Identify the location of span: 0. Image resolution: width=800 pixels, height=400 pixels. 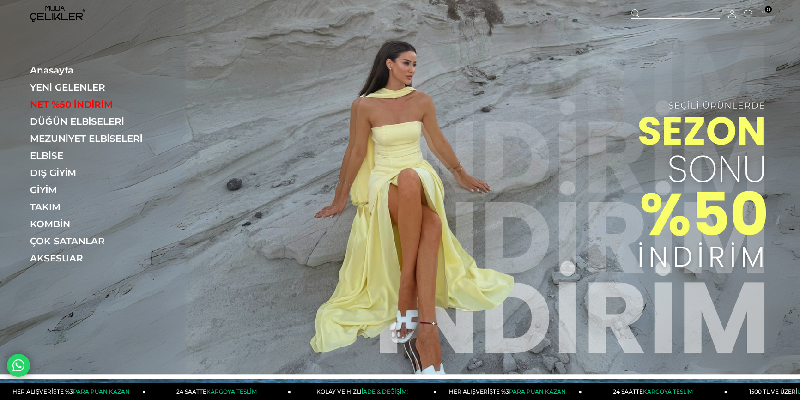
(768, 9).